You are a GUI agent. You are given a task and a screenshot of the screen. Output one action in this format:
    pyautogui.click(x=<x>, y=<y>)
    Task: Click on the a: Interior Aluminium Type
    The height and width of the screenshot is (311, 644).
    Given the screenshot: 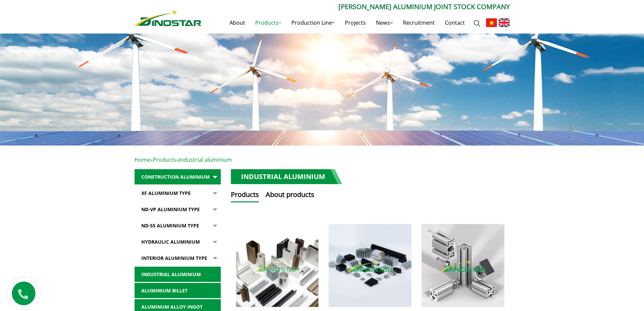 What is the action you would take?
    pyautogui.click(x=177, y=258)
    